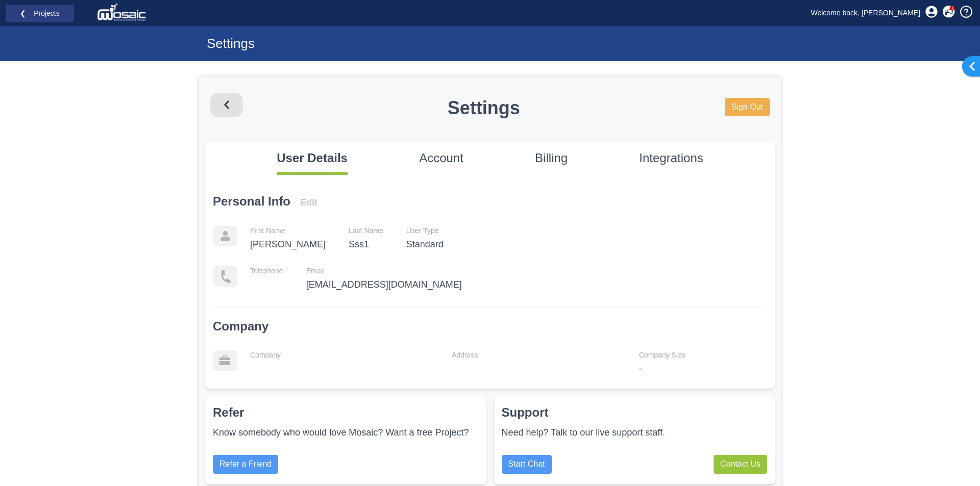 This screenshot has height=486, width=980. I want to click on p: Need help? Talk to our live support staff., so click(634, 433).